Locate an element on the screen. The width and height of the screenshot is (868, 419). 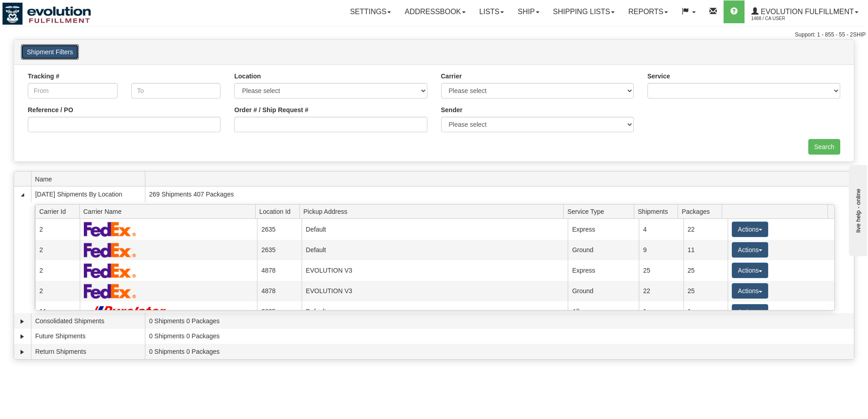
img: Purolator is located at coordinates (127, 311).